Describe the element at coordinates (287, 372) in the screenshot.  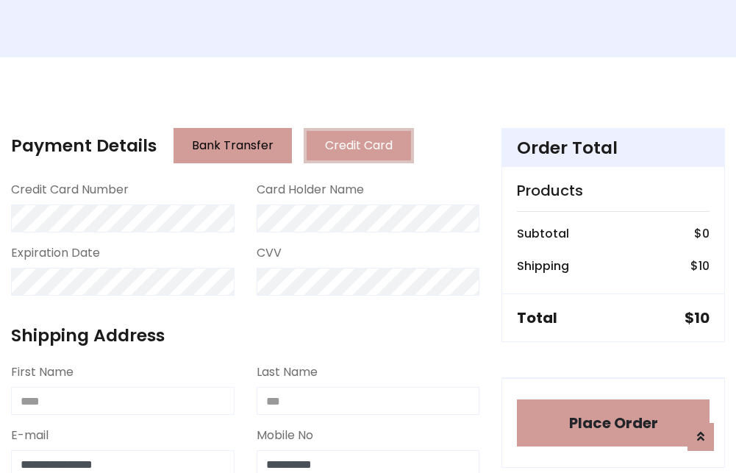
I see `label: Last Name` at that location.